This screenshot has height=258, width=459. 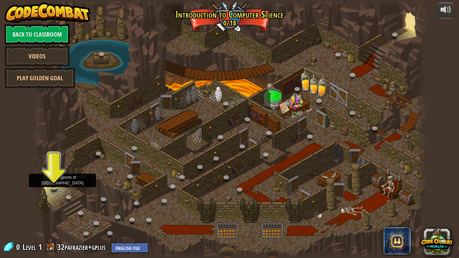 What do you see at coordinates (446, 10) in the screenshot?
I see `button: Adjust volume` at bounding box center [446, 10].